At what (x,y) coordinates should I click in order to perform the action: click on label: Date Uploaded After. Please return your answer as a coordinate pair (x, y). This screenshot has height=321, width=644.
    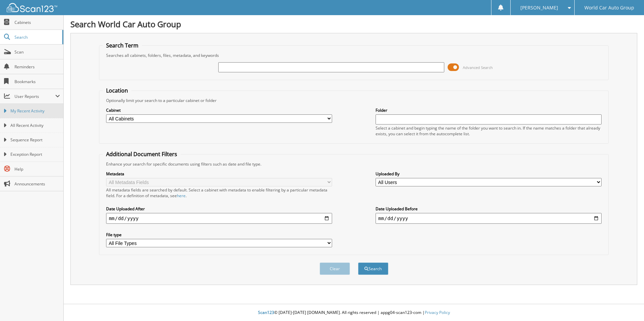
    Looking at the image, I should click on (219, 209).